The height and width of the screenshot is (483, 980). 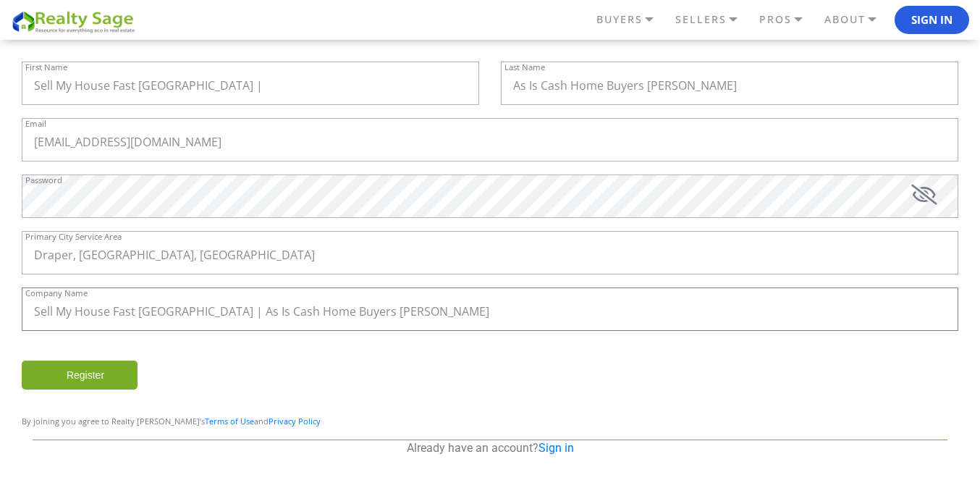 What do you see at coordinates (56, 293) in the screenshot?
I see `label: Company Name` at bounding box center [56, 293].